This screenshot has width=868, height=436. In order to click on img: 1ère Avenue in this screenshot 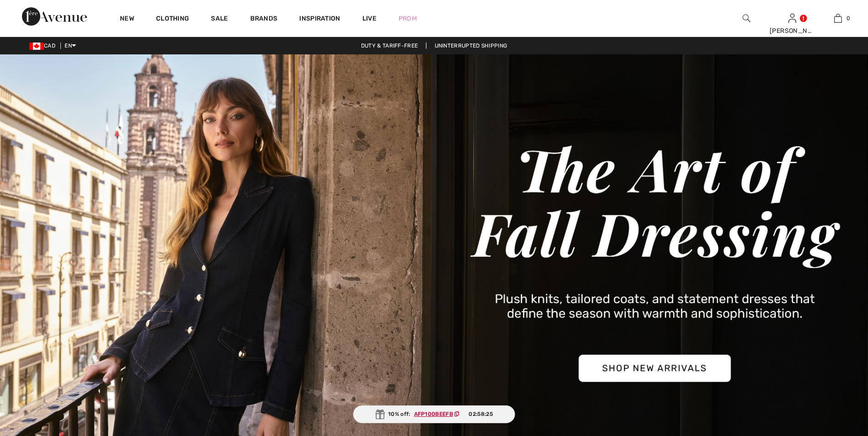, I will do `click(54, 16)`.